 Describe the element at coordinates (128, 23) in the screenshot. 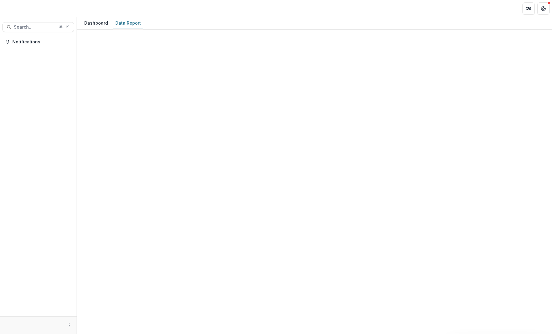

I see `div: Data Report` at that location.